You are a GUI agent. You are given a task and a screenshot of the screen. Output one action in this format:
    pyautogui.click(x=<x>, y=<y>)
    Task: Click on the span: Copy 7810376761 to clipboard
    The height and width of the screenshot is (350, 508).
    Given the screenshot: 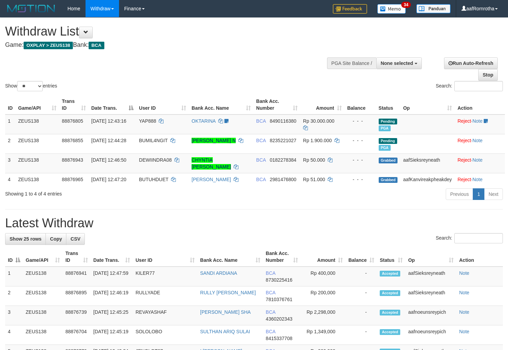 What is the action you would take?
    pyautogui.click(x=279, y=300)
    